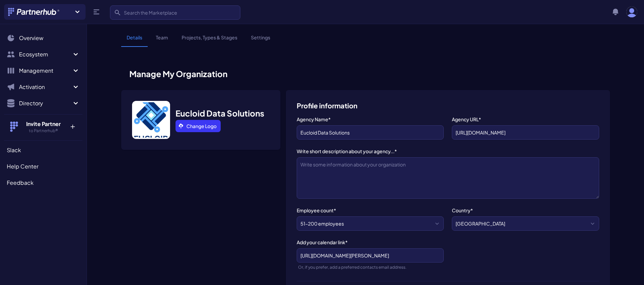  I want to click on a: Overview, so click(43, 38).